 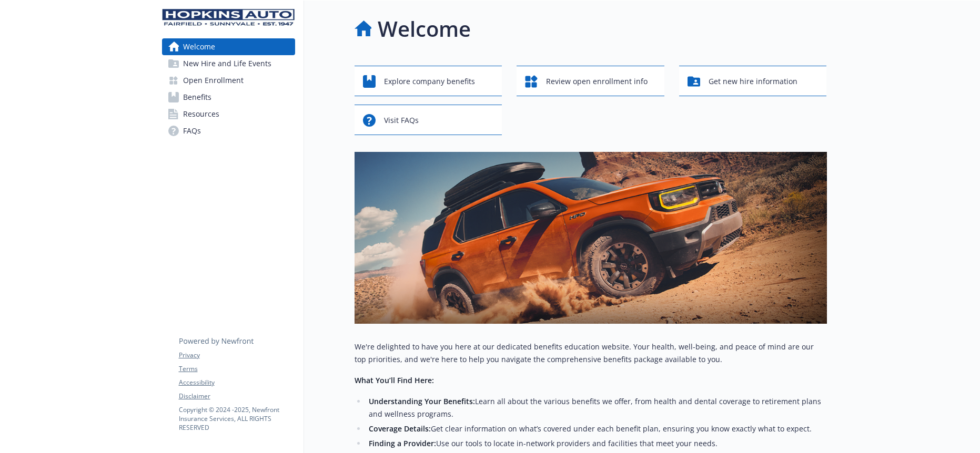 I want to click on strong: What You’ll Find Here:, so click(x=394, y=380).